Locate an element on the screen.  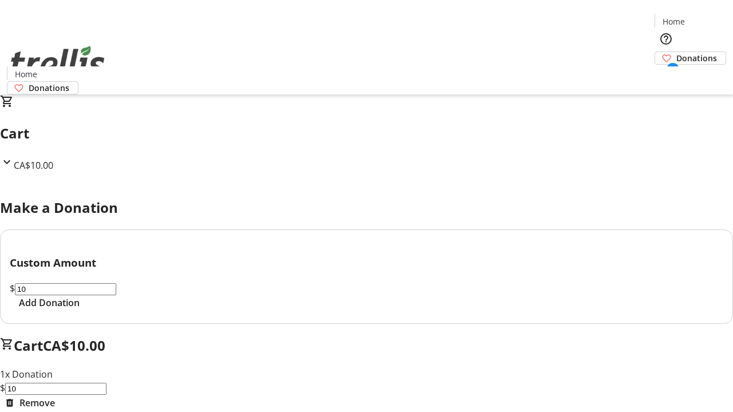
button: Add Donation is located at coordinates (49, 303).